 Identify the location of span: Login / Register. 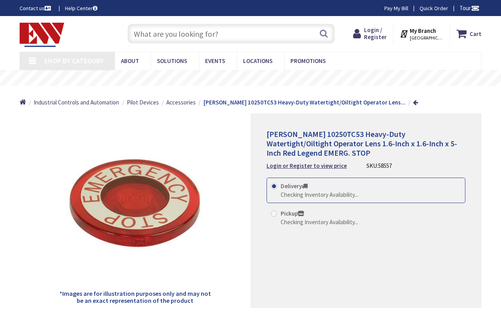
(376, 33).